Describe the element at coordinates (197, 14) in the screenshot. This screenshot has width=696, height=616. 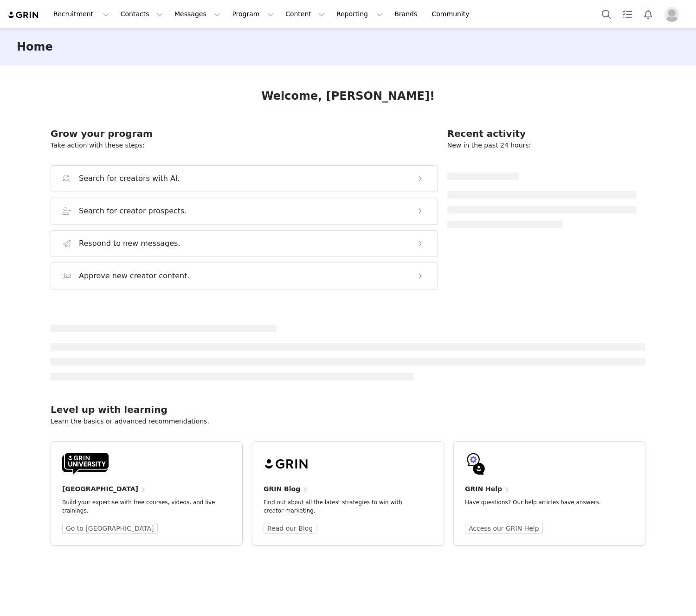
I see `button: Messages` at that location.